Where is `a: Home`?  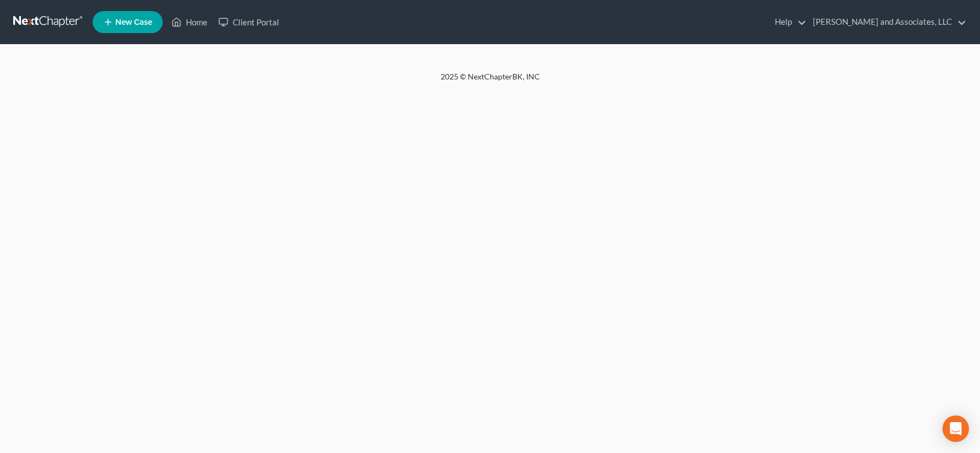
a: Home is located at coordinates (189, 22).